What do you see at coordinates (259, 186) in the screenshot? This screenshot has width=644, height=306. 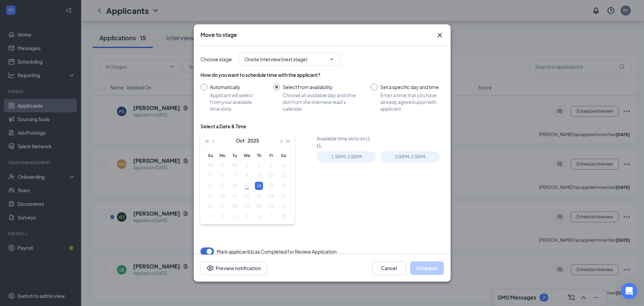 I see `div: 16` at bounding box center [259, 186].